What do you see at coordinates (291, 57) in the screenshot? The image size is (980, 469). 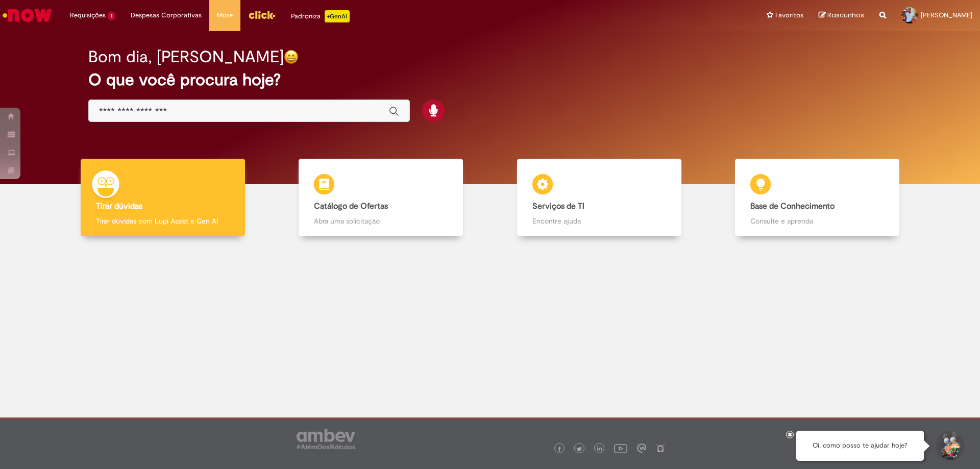 I see `img: happy-face.png` at bounding box center [291, 57].